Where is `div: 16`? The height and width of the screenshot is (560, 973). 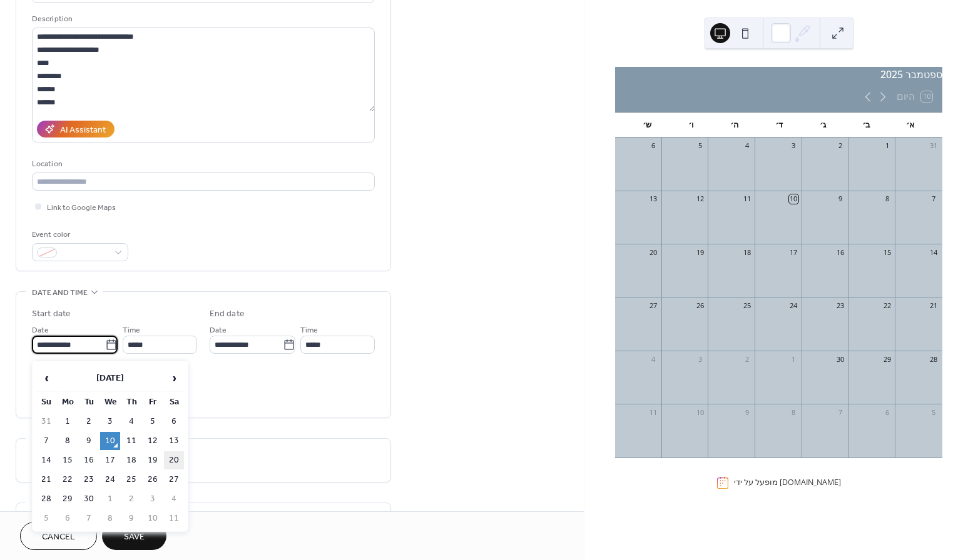
div: 16 is located at coordinates (839, 252).